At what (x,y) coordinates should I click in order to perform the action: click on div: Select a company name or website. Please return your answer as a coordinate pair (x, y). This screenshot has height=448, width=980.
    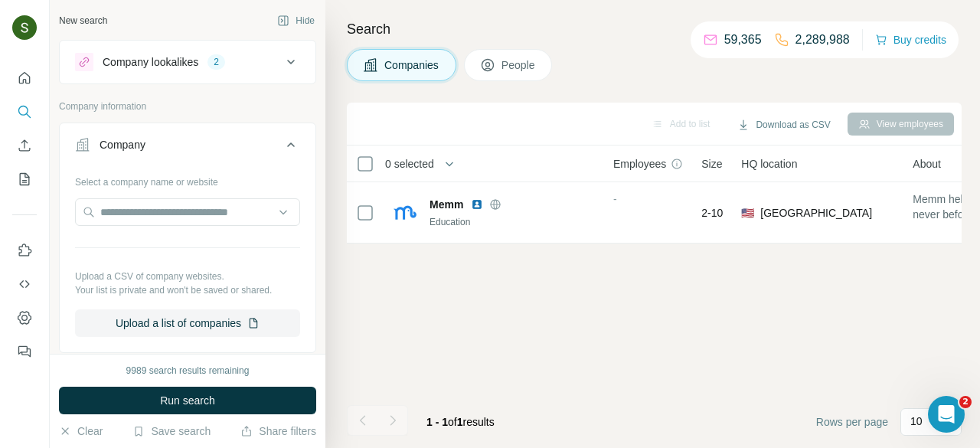
    Looking at the image, I should click on (187, 179).